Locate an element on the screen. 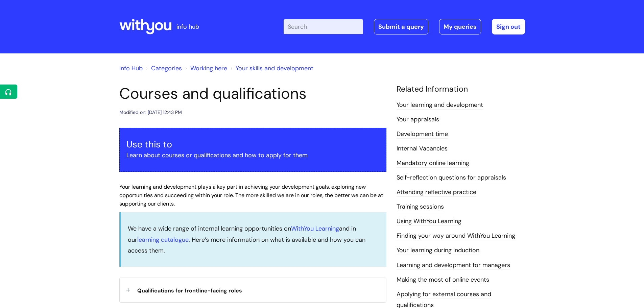 The image size is (644, 308). p: We have a wide range of internal learning opportunities on and in our . Here’s more information o... is located at coordinates (254, 239).